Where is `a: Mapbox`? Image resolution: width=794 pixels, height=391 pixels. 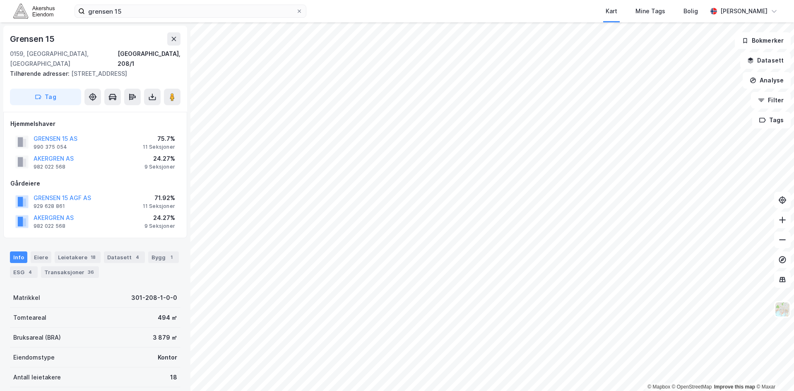 a: Mapbox is located at coordinates (659, 387).